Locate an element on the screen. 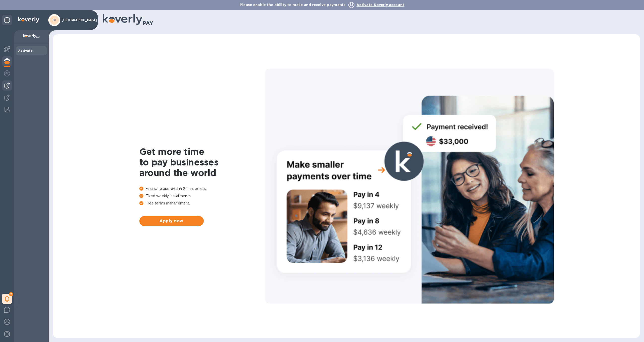 Image resolution: width=644 pixels, height=342 pixels. b: Activate is located at coordinates (26, 51).